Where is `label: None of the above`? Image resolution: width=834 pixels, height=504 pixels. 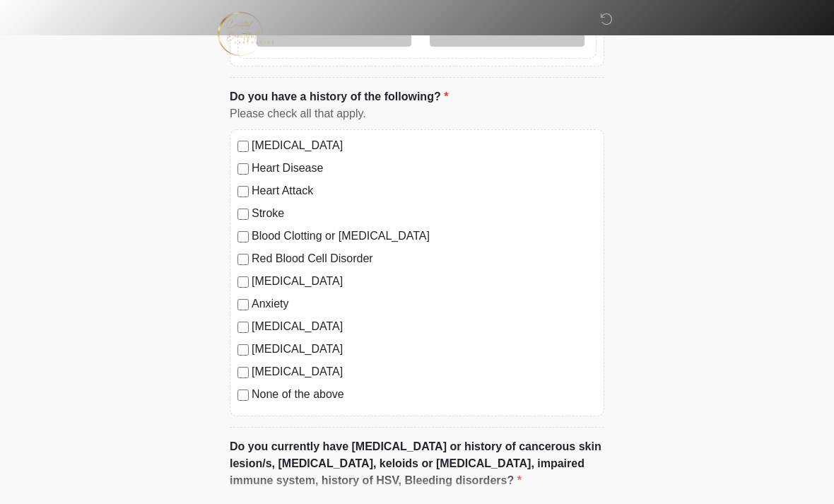 label: None of the above is located at coordinates (424, 395).